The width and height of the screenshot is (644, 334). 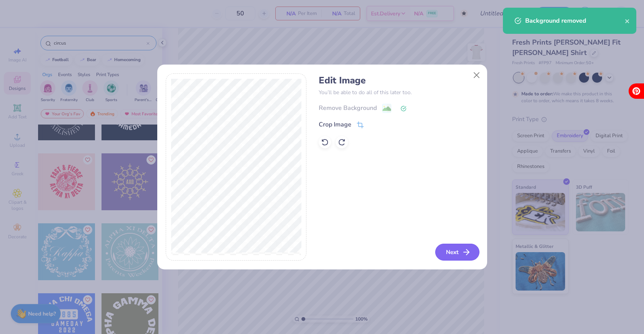 What do you see at coordinates (398, 92) in the screenshot?
I see `p: You’ll be able to do all of this later too.` at bounding box center [398, 92].